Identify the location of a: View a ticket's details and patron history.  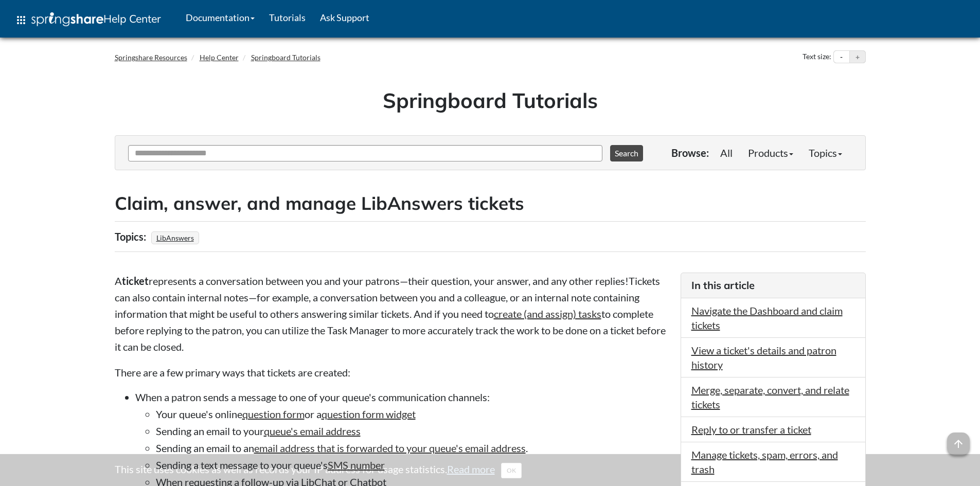
(764, 357).